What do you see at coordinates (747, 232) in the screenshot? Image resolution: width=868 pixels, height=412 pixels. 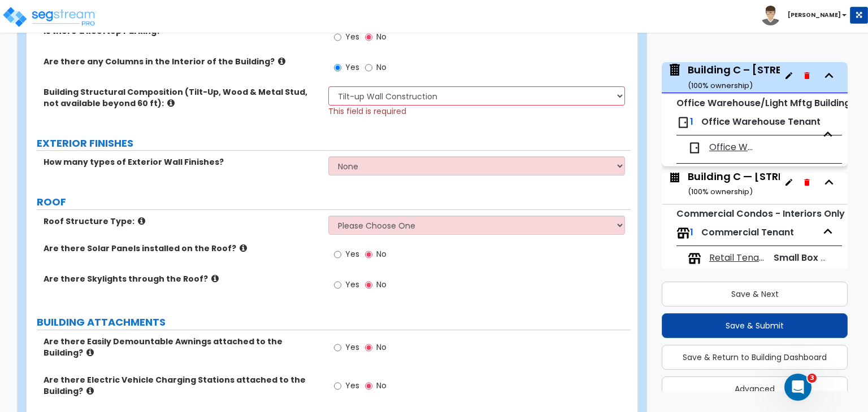 I see `span: Commercial Tenant` at bounding box center [747, 232].